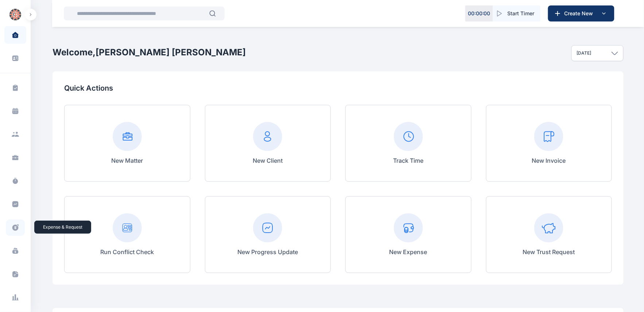  What do you see at coordinates (338, 88) in the screenshot?
I see `p: Quick Actions` at bounding box center [338, 88].